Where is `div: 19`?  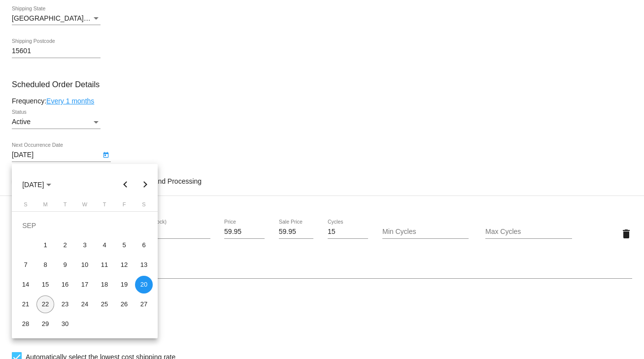 div: 19 is located at coordinates (124, 285).